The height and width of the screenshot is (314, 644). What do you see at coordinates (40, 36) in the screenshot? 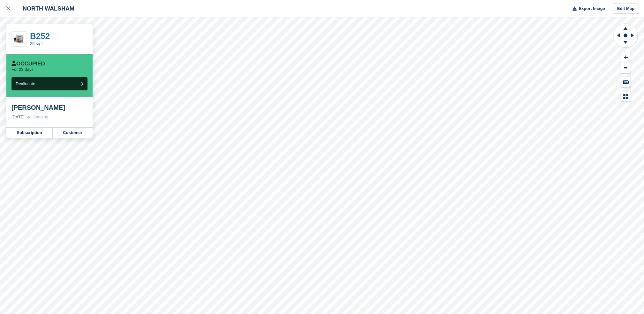
I see `a: B252` at bounding box center [40, 36].